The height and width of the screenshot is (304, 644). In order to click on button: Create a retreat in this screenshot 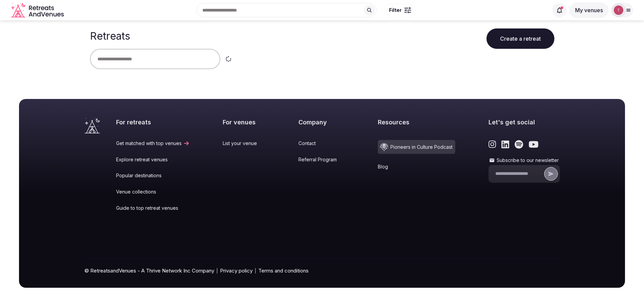, I will do `click(520, 39)`.